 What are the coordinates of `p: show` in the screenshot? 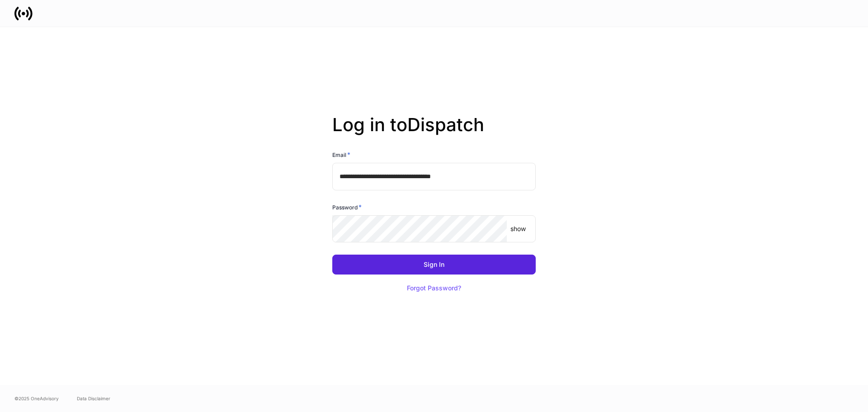 It's located at (518, 229).